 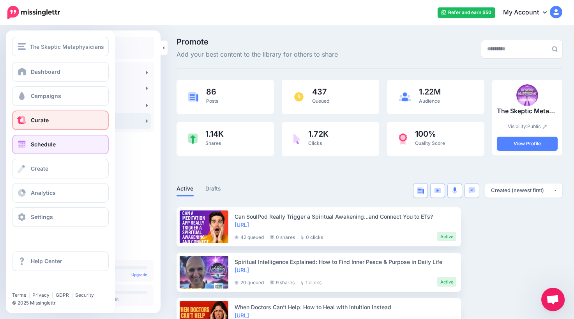 I want to click on span: Queued, so click(x=321, y=101).